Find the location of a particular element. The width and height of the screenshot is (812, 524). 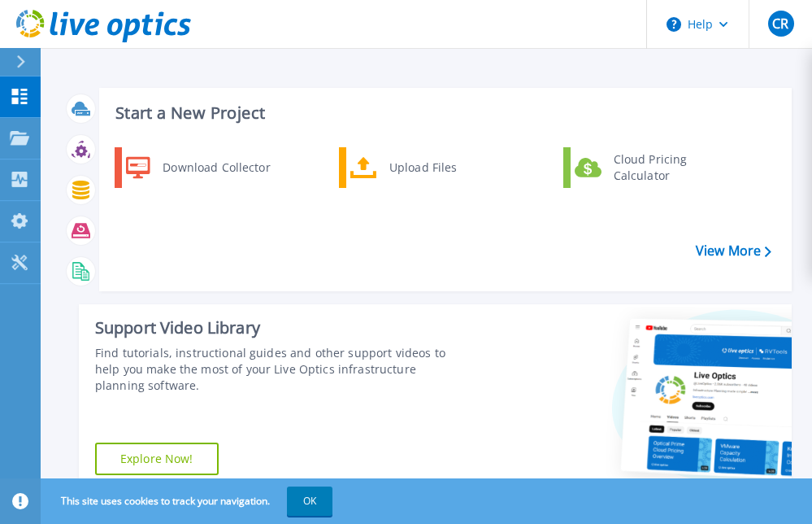

div: Support Video Library is located at coordinates (278, 328).